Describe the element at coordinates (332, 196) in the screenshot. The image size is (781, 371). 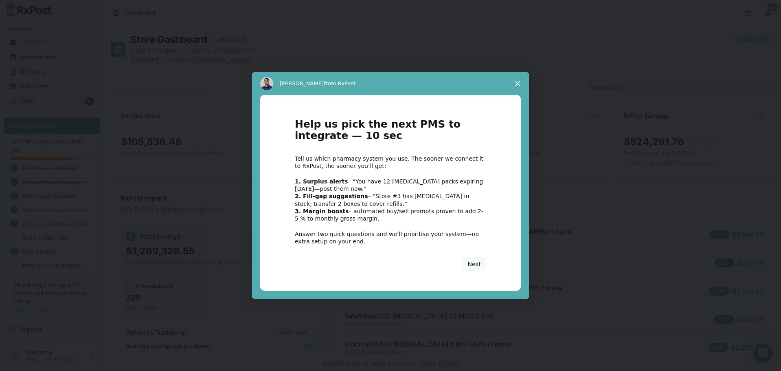
I see `b: 2. Fill-gap suggestions` at that location.